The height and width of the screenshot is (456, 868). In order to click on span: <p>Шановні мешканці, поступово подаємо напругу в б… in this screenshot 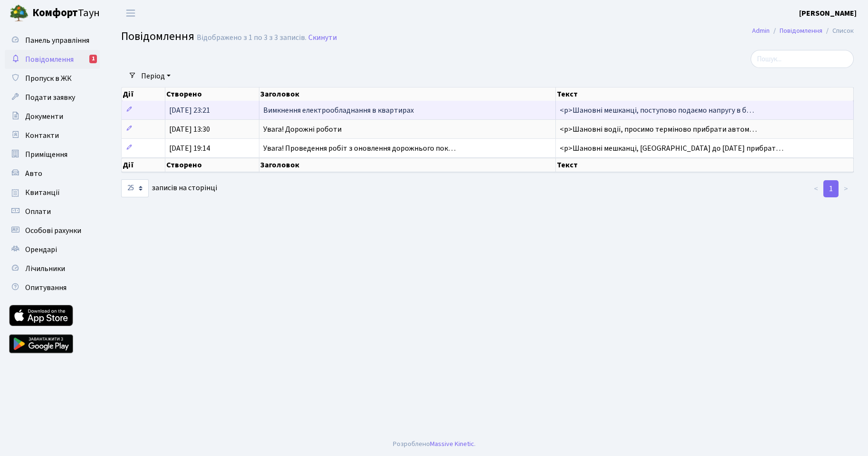, I will do `click(657, 110)`.